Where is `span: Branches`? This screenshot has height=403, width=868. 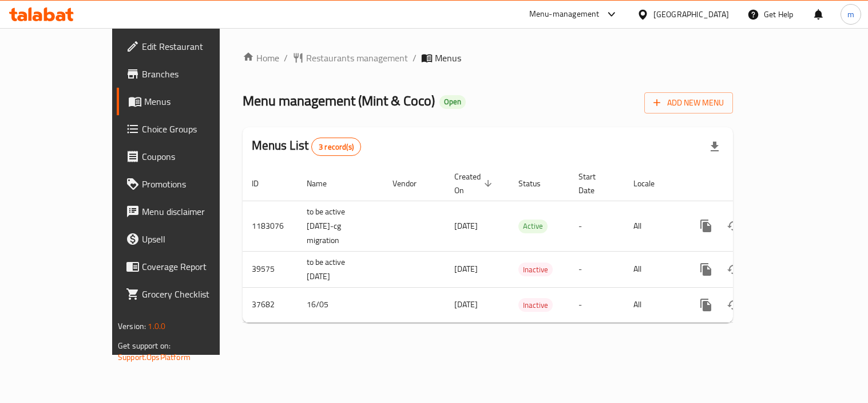 span: Branches is located at coordinates (194, 74).